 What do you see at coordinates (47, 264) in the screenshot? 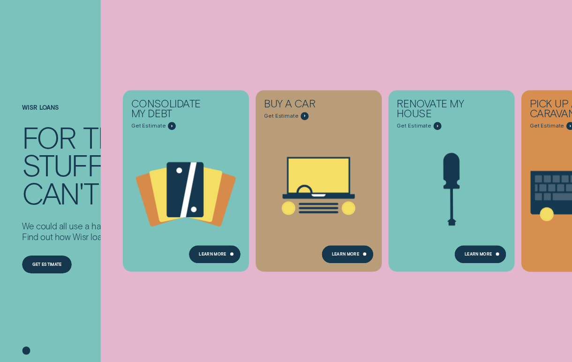
I see `a: Get estimate` at bounding box center [47, 264].